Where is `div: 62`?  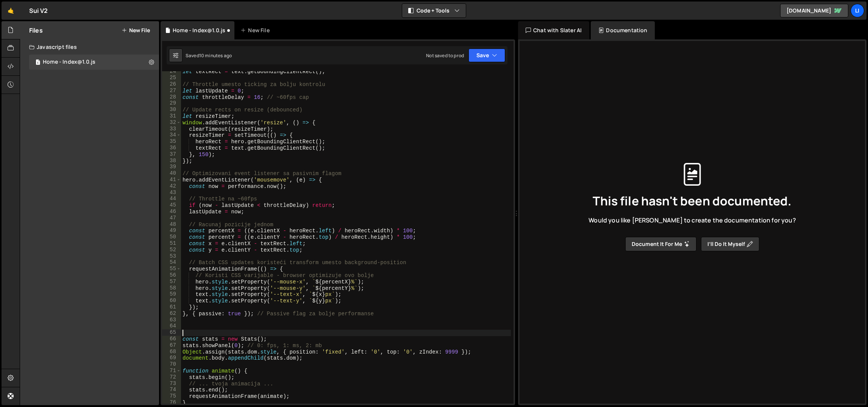 div: 62 is located at coordinates (172, 314).